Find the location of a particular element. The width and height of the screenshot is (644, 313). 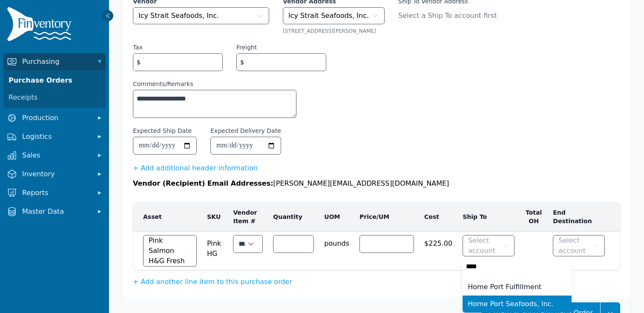

button: Sales is located at coordinates (54, 156).